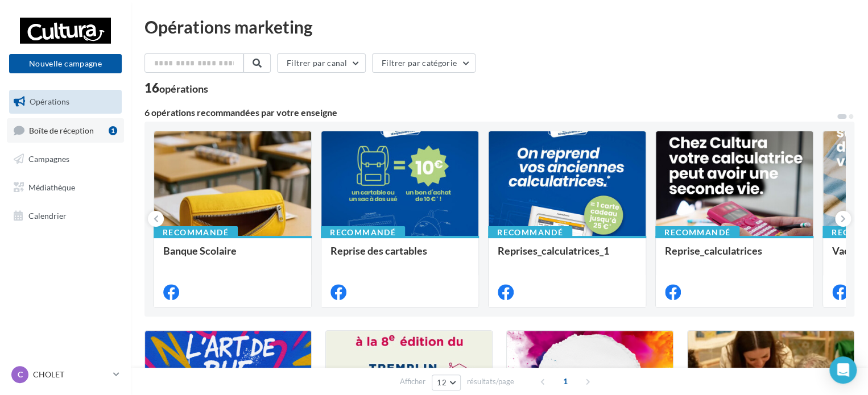  I want to click on span: Campagnes, so click(49, 159).